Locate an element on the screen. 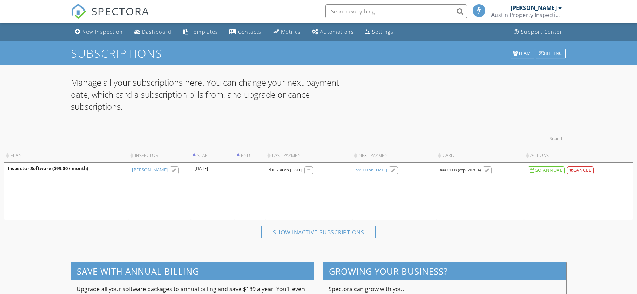  div: Dashboard is located at coordinates (156, 31).